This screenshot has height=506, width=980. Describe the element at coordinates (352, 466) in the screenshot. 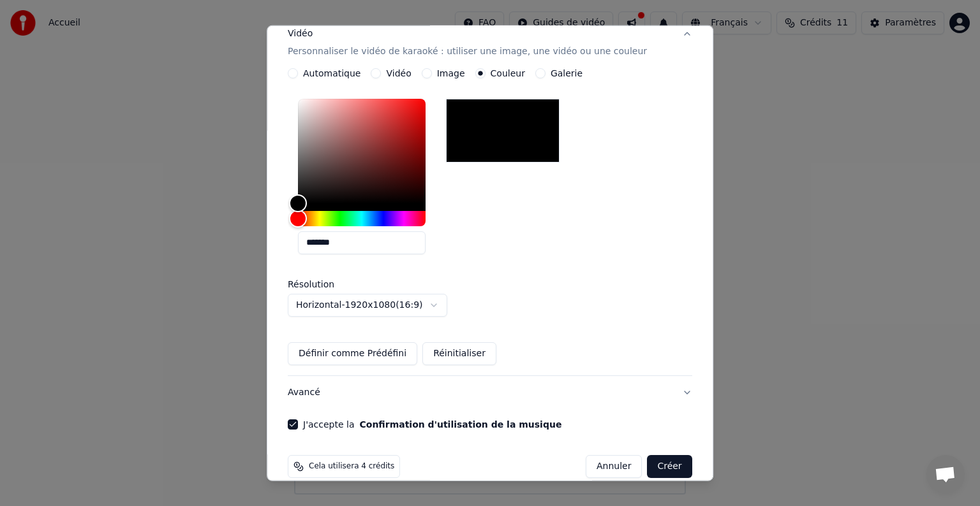

I see `span: Cela utilisera 4 crédits` at that location.